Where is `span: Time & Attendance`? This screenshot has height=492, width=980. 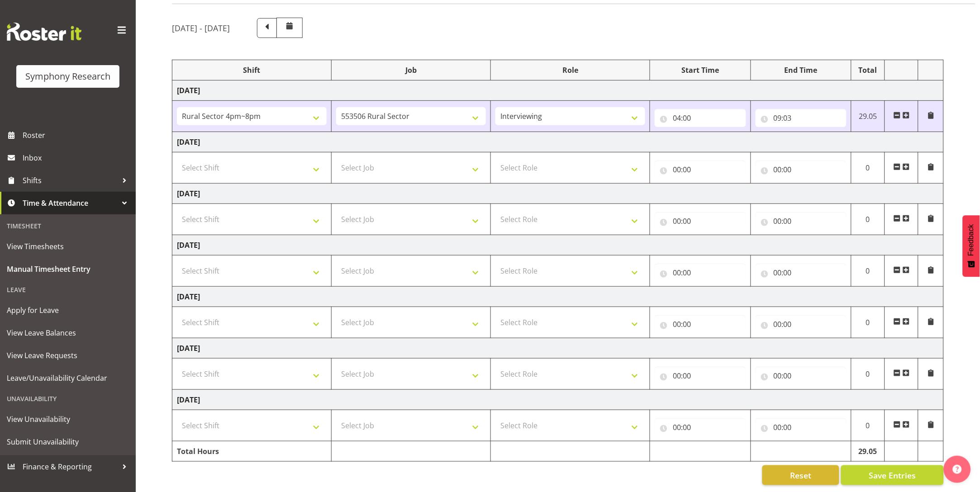
span: Time & Attendance is located at coordinates (70, 203).